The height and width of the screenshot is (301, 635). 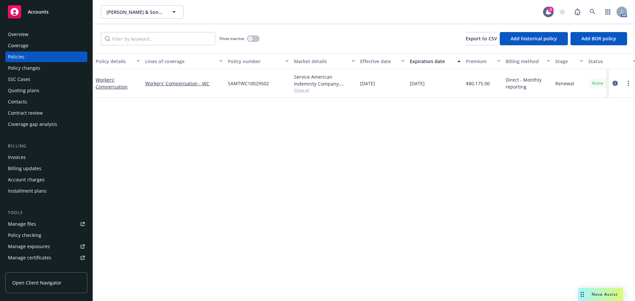 What do you see at coordinates (46, 169) in the screenshot?
I see `a: Billing updates` at bounding box center [46, 169].